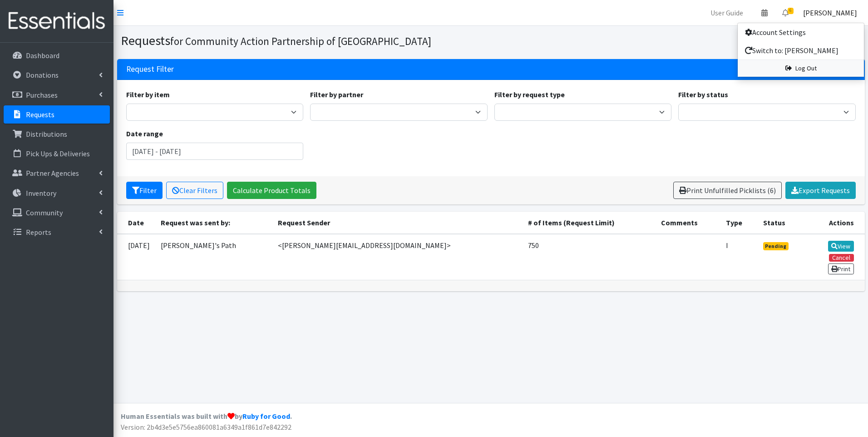  I want to click on span: 6, so click(790, 11).